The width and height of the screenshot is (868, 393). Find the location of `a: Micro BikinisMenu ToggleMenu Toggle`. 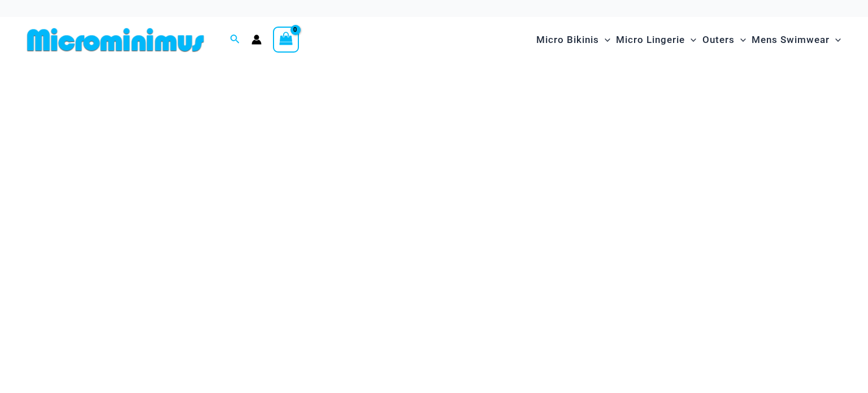

a: Micro BikinisMenu ToggleMenu Toggle is located at coordinates (573, 40).